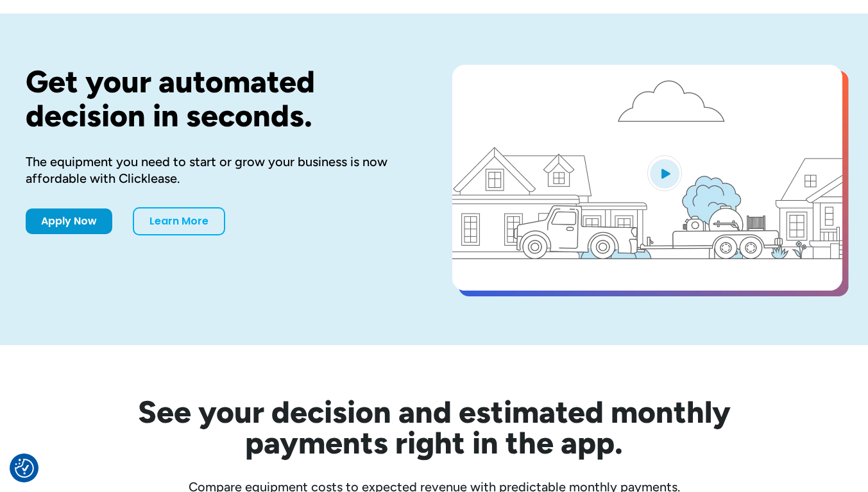 This screenshot has width=868, height=492. What do you see at coordinates (219, 170) in the screenshot?
I see `div: The equipment you need to start or grow your business is now affordable with Clicklease.` at bounding box center [219, 170].